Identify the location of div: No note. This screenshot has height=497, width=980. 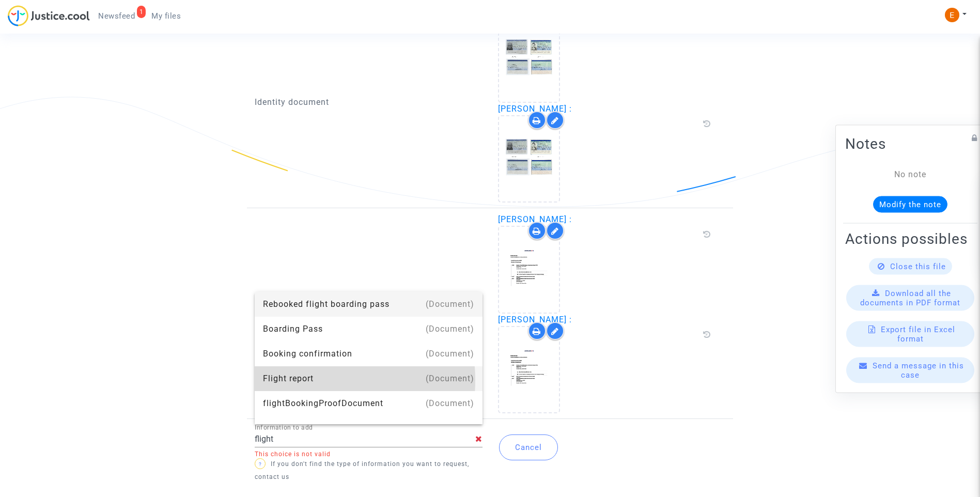
(910, 174).